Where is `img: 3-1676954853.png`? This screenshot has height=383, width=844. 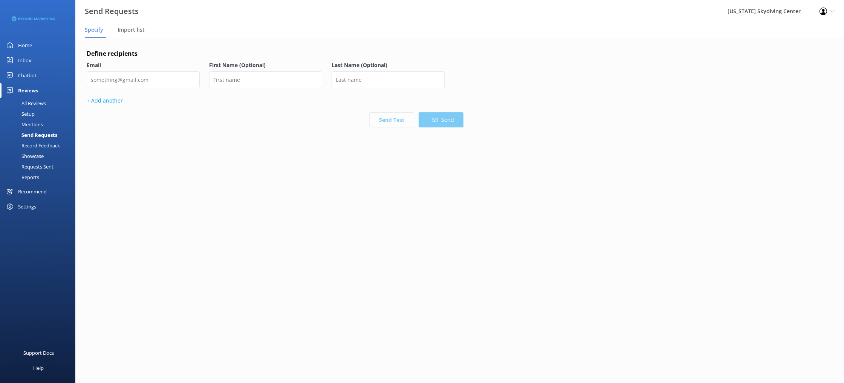 img: 3-1676954853.png is located at coordinates (33, 19).